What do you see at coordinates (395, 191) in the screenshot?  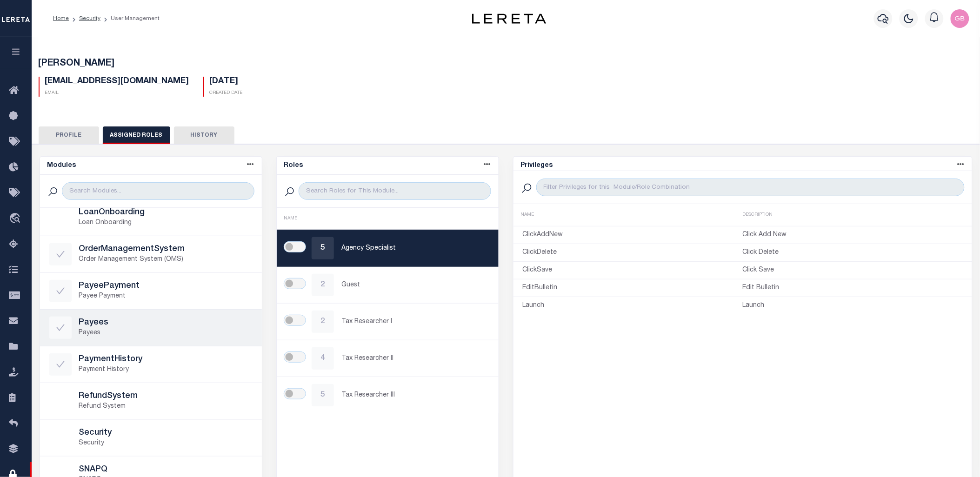 I see `input: Search Roles for This Module...` at bounding box center [395, 191].